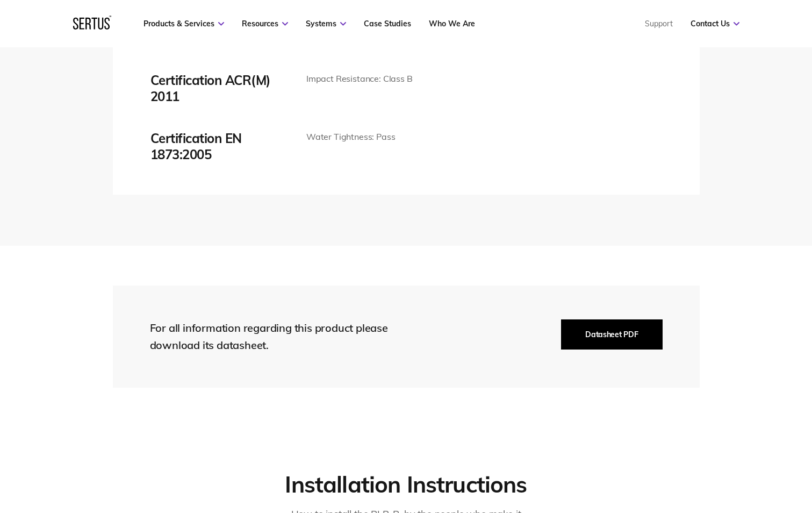 The width and height of the screenshot is (812, 513). I want to click on a: Contact Us, so click(715, 24).